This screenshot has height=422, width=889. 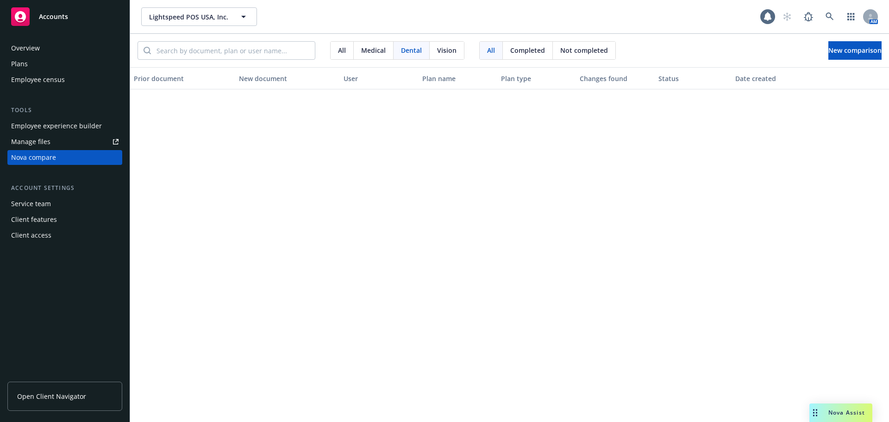 I want to click on button: Status, so click(x=693, y=78).